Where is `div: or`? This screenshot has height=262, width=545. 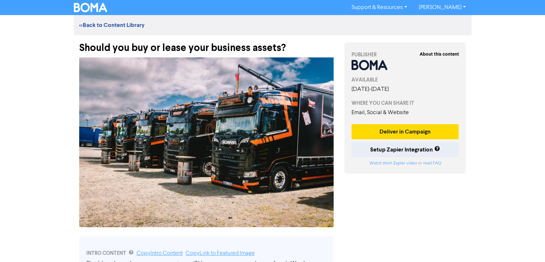 div: or is located at coordinates (406, 163).